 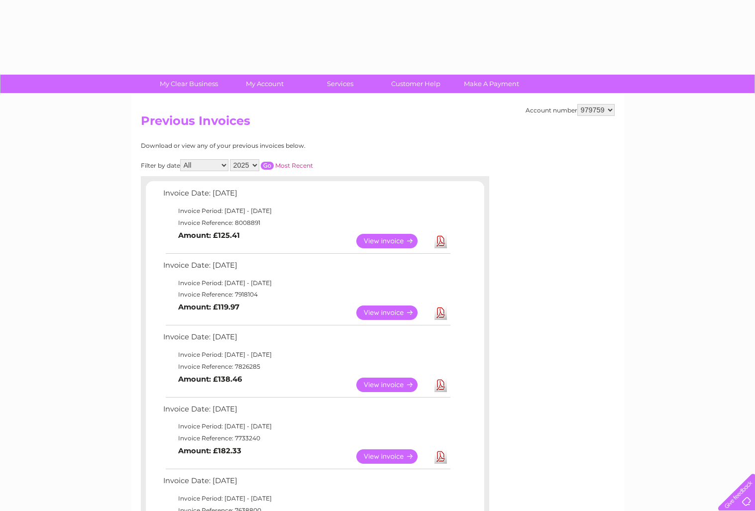 What do you see at coordinates (209, 451) in the screenshot?
I see `b: Amount: £182.33` at bounding box center [209, 451].